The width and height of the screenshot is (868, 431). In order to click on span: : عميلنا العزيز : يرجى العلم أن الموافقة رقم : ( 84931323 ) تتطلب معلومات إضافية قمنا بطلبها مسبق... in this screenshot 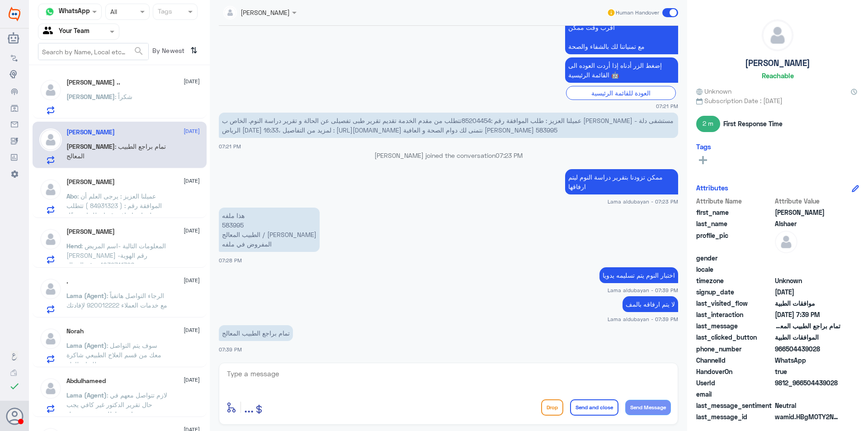, I will do `click(116, 229)`.